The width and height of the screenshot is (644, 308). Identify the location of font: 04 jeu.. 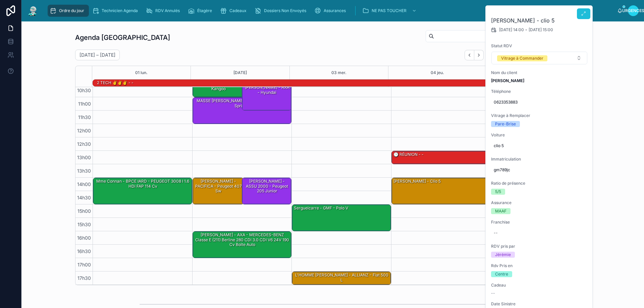
(437, 72).